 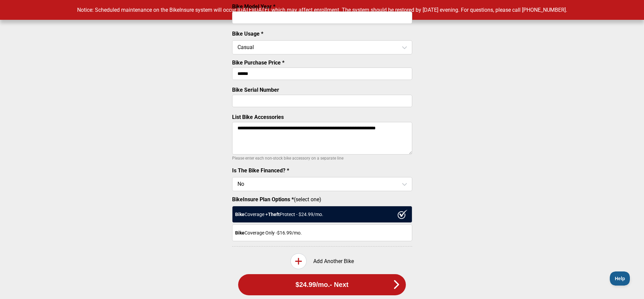 What do you see at coordinates (323, 284) in the screenshot?
I see `span: /mo.` at bounding box center [323, 284].